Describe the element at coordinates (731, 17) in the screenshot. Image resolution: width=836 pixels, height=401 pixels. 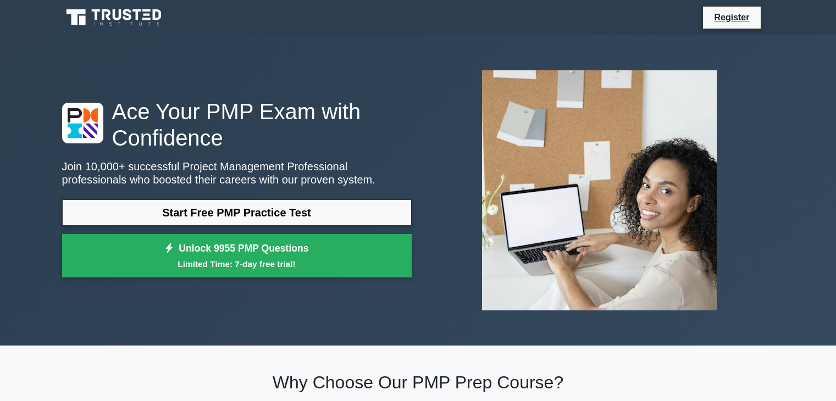
I see `a: Register` at that location.